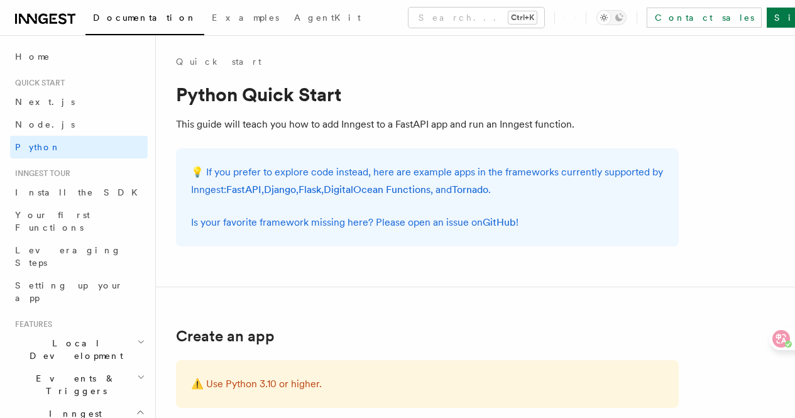  What do you see at coordinates (38, 147) in the screenshot?
I see `span: Python` at bounding box center [38, 147].